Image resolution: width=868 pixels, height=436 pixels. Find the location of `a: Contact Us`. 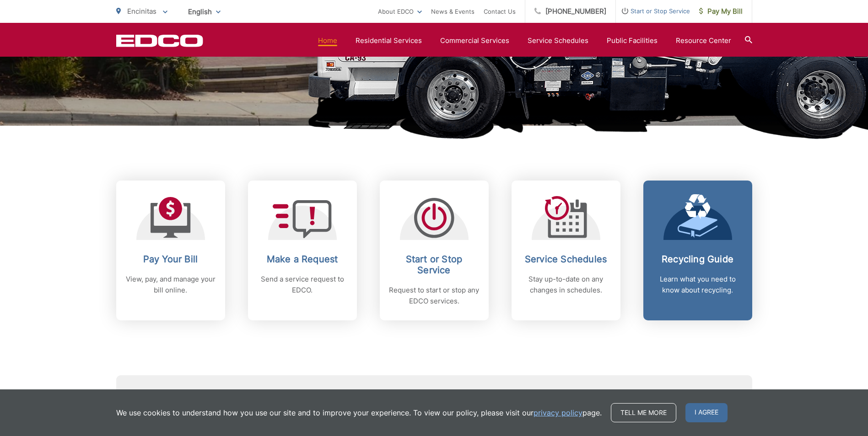

a: Contact Us is located at coordinates (499, 11).